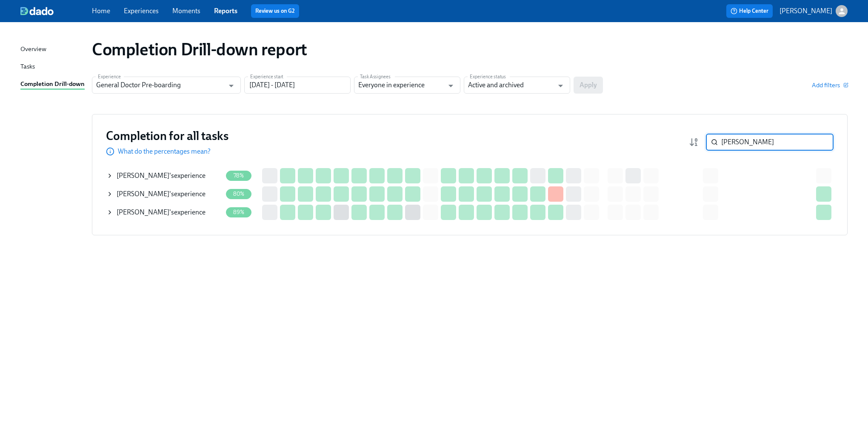  What do you see at coordinates (52, 84) in the screenshot?
I see `div: Completion Drill-down` at bounding box center [52, 84].